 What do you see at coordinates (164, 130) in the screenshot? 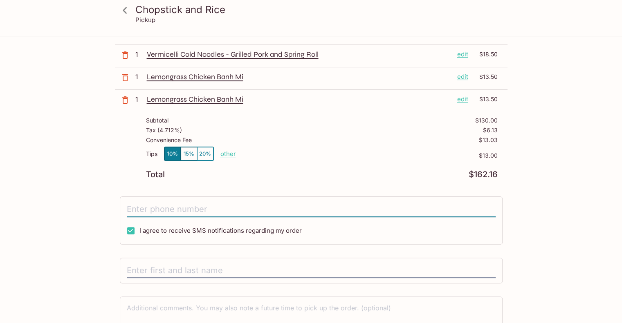
I see `p: Tax ( 4.712% )` at bounding box center [164, 130].